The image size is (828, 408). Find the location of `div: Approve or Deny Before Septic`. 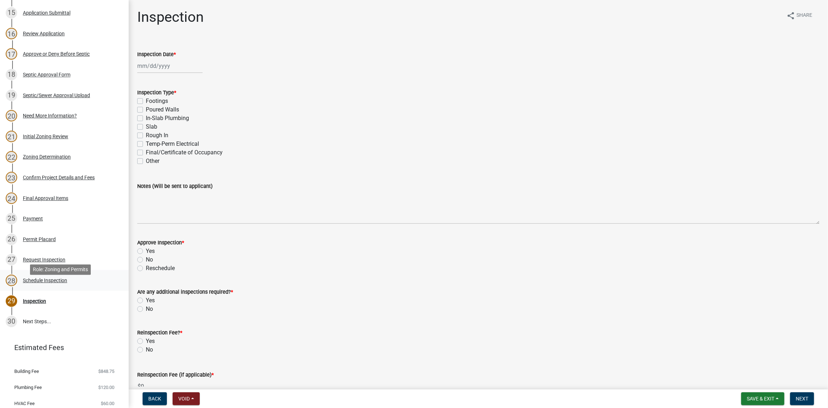

div: Approve or Deny Before Septic is located at coordinates (56, 54).